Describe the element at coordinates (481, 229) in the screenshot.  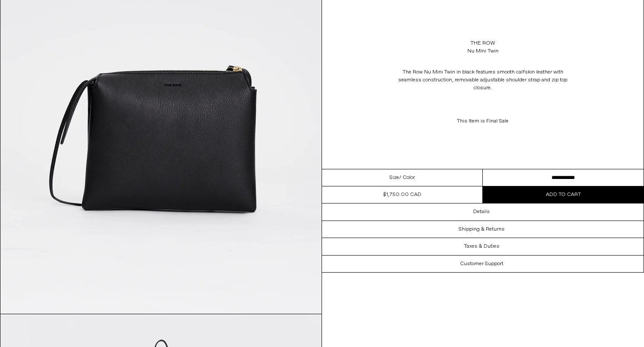
I see `h3: Shipping & Returns` at that location.